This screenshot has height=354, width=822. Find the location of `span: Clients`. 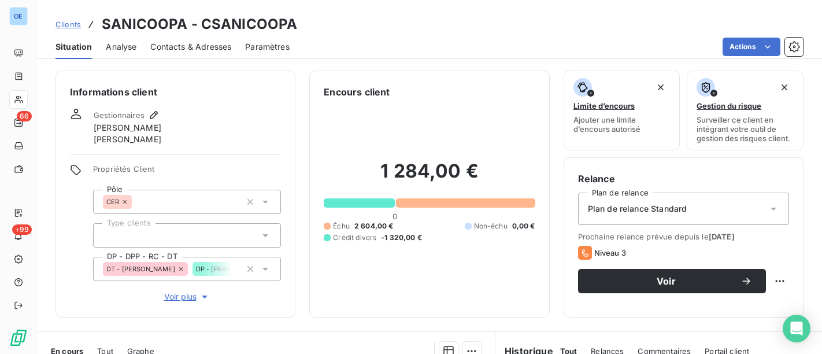

span: Clients is located at coordinates (68, 24).